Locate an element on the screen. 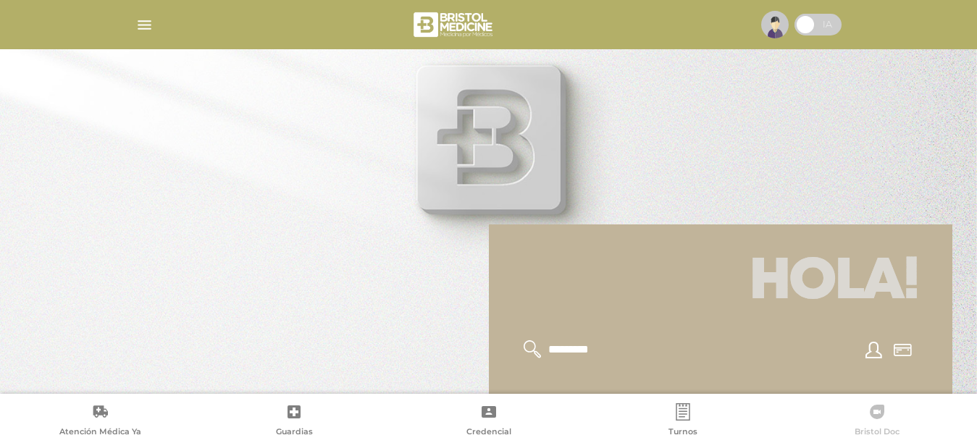 The width and height of the screenshot is (977, 443). img: bristol-medicine-blanco.png is located at coordinates (454, 25).